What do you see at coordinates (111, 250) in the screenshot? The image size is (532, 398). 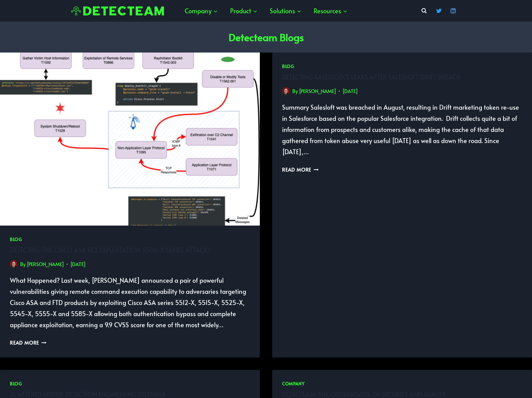 I see `a: Detecting the Cisco ASA RCE Exploitation 5500-X series attack?` at bounding box center [111, 250].